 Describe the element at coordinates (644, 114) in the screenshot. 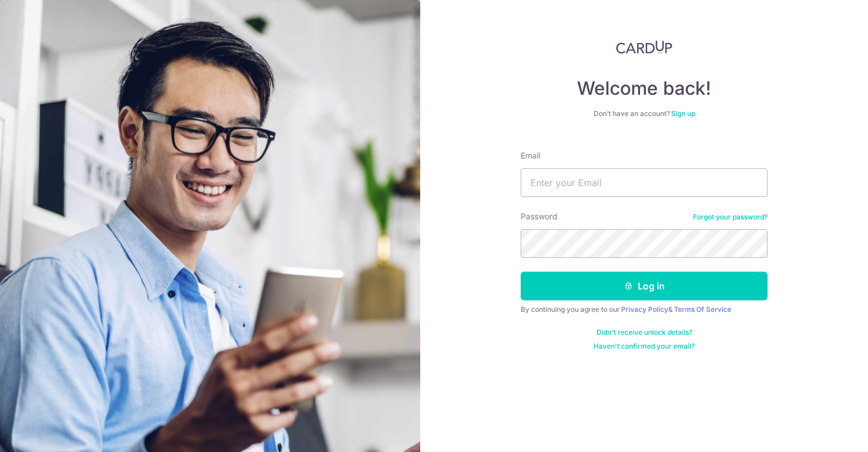

I see `div: Don’t have an account?` at that location.